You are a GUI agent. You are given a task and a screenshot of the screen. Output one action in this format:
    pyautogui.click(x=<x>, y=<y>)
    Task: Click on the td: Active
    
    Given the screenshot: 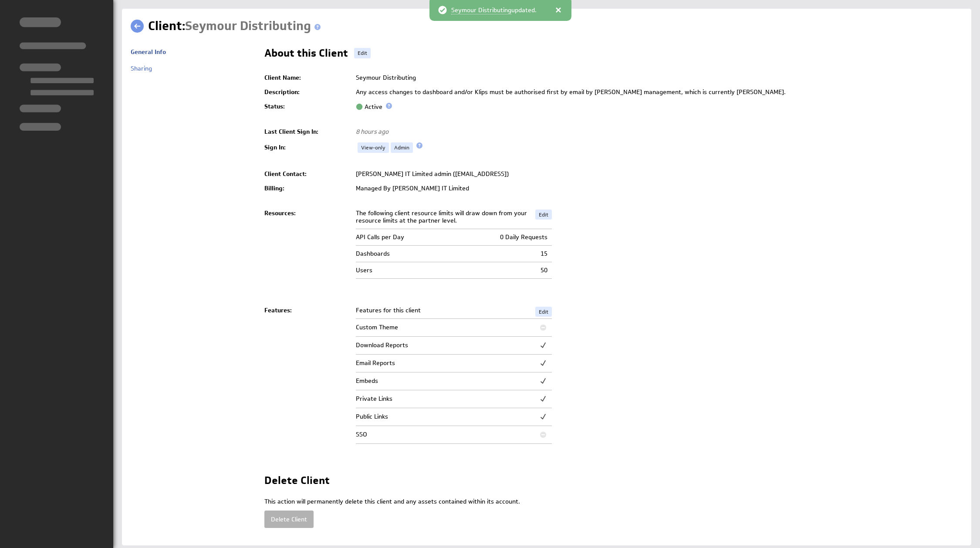 What is the action you would take?
    pyautogui.click(x=657, y=106)
    